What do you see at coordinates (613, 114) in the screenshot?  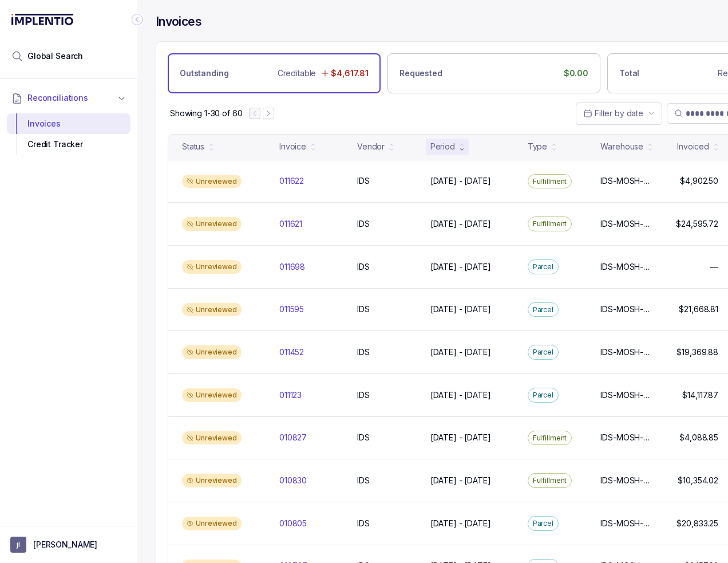 I see `search: Date Range Picker` at bounding box center [613, 114].